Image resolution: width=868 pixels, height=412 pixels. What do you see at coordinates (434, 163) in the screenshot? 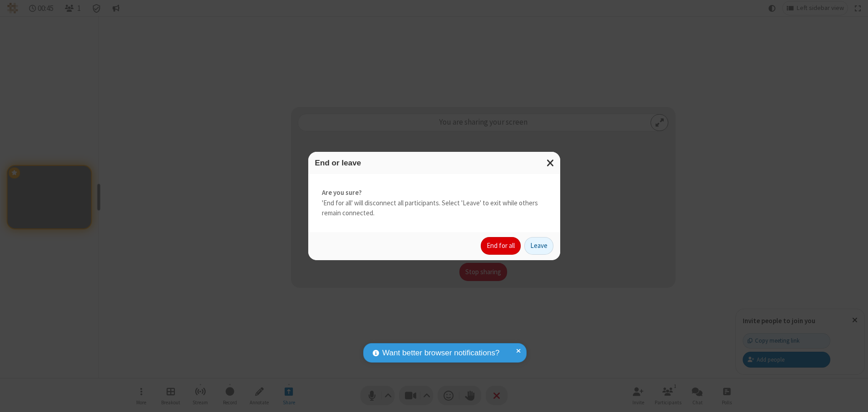
I see `h3: End or leave` at bounding box center [434, 163].